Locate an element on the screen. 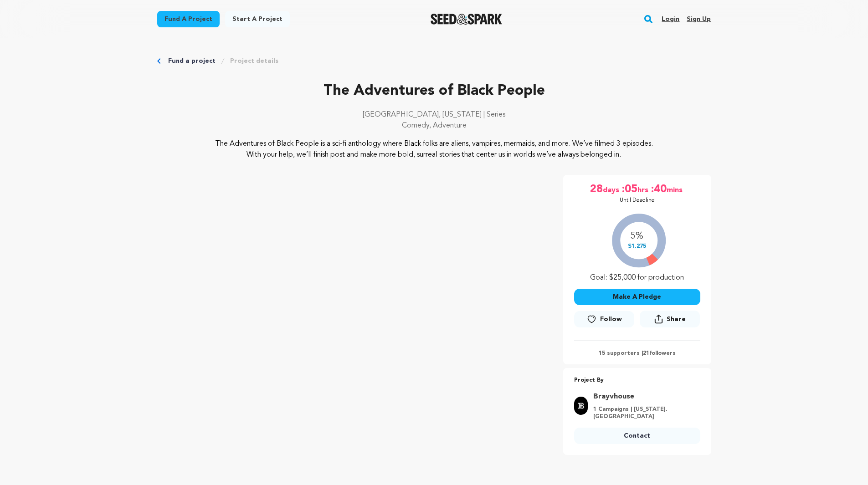 Image resolution: width=868 pixels, height=485 pixels. span: :40 is located at coordinates (659, 189).